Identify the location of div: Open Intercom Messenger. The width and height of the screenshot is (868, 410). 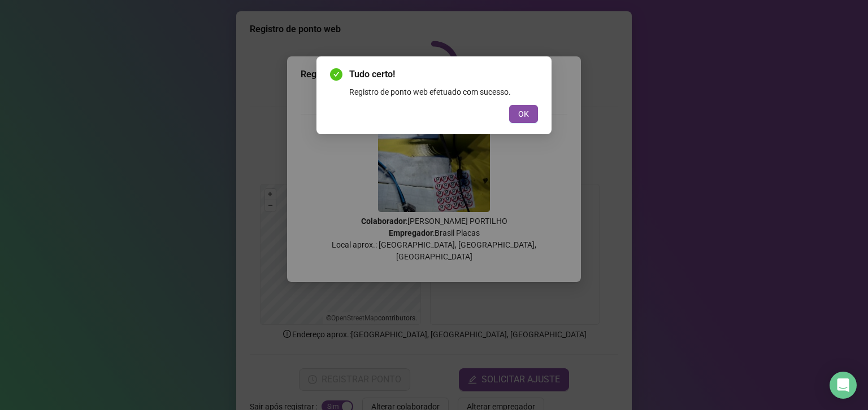
(843, 385).